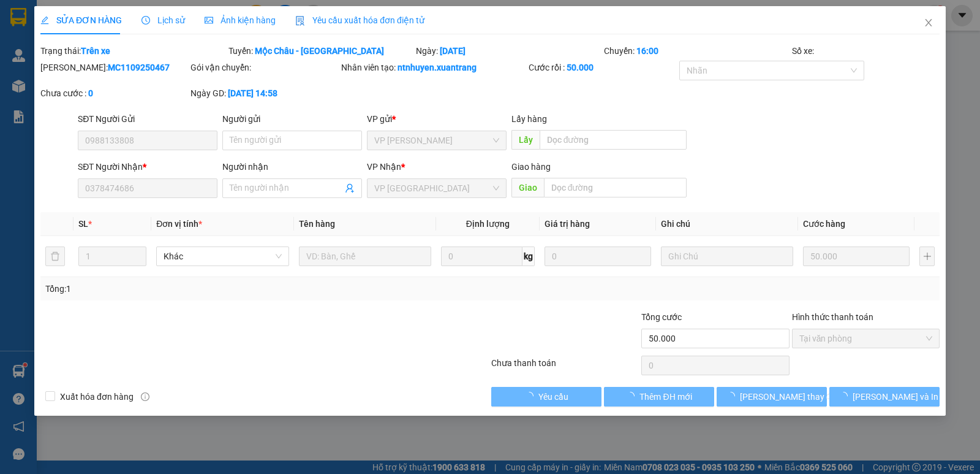  What do you see at coordinates (648, 51) in the screenshot?
I see `b: 16:00` at bounding box center [648, 51].